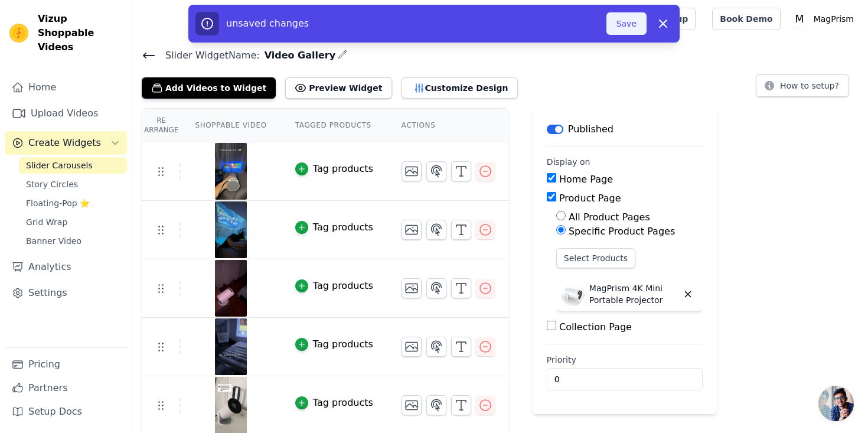  What do you see at coordinates (52, 184) in the screenshot?
I see `span: Story Circles` at bounding box center [52, 184].